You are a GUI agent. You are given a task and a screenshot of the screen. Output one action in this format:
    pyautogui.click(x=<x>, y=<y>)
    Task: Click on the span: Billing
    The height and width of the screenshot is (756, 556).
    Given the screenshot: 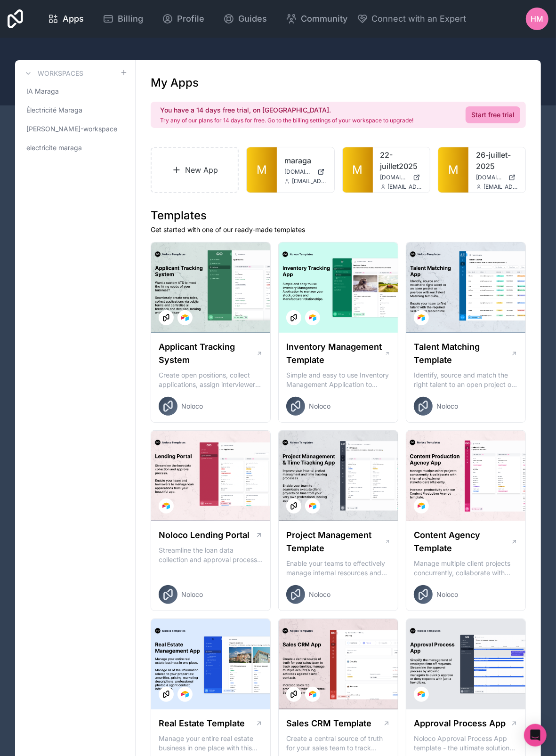 What is the action you would take?
    pyautogui.click(x=130, y=19)
    